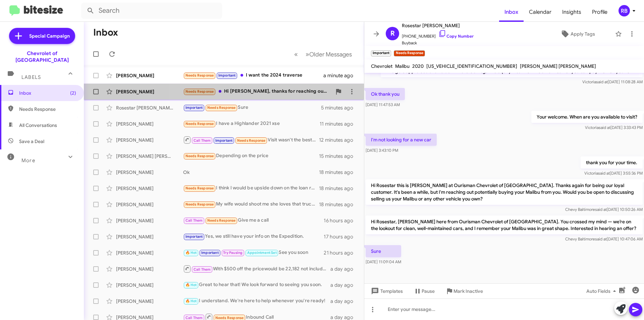 Image resolution: width=644 pixels, height=320 pixels. I want to click on div: 15 minutes ago, so click(339, 156).